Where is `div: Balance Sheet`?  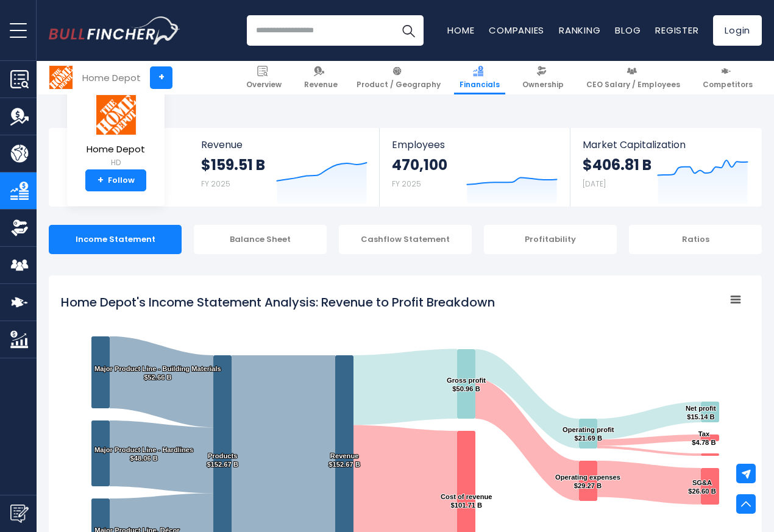 div: Balance Sheet is located at coordinates (260, 239).